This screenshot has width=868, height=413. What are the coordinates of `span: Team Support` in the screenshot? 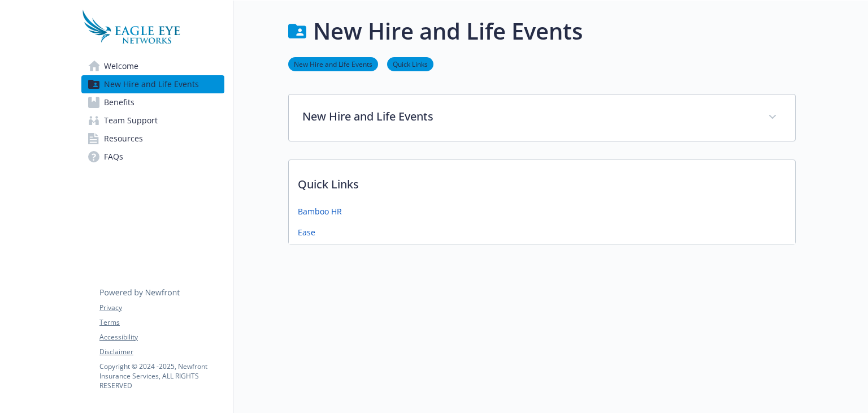 It's located at (130, 121).